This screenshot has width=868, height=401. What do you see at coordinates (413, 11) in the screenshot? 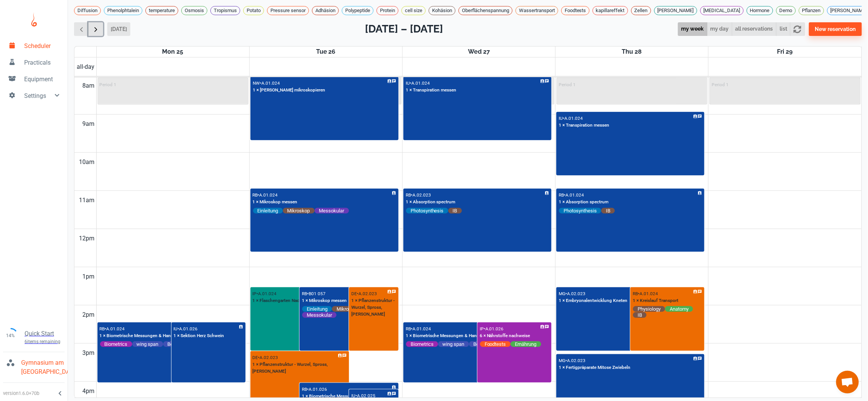
I see `div: cell size` at bounding box center [413, 11].